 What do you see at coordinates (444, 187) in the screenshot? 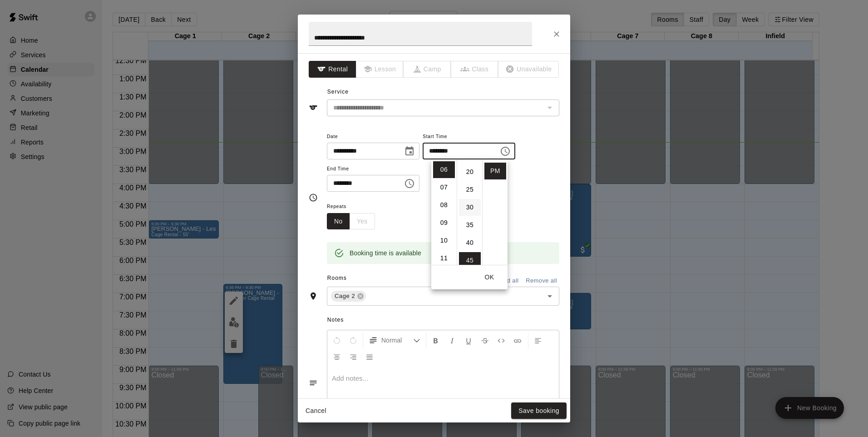
I see `li: 7 hours` at bounding box center [444, 187].